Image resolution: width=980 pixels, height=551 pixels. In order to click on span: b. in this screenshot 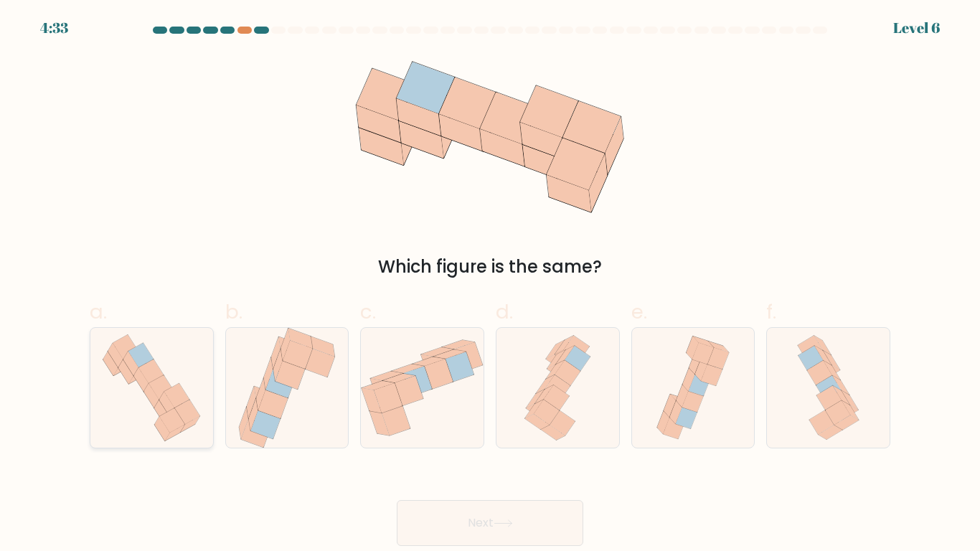, I will do `click(234, 311)`.